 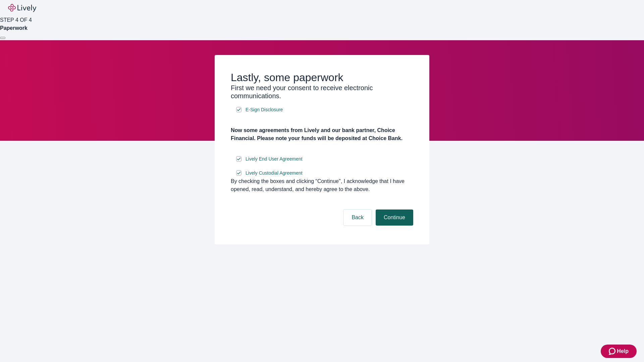 I want to click on h2: Lastly, some paperwork, so click(x=322, y=77).